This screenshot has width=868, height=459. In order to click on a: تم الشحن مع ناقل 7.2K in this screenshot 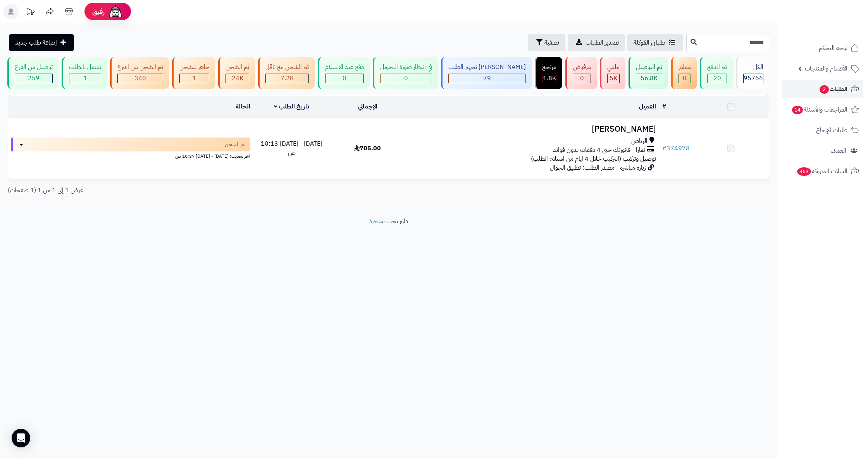, I will do `click(286, 73)`.